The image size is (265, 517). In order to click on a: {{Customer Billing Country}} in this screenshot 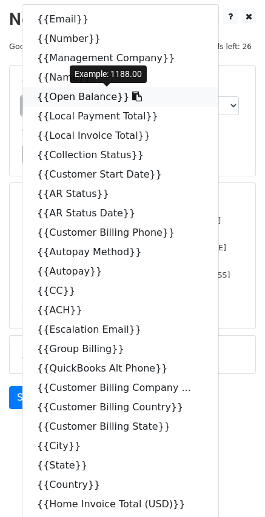, I will do `click(120, 407)`.